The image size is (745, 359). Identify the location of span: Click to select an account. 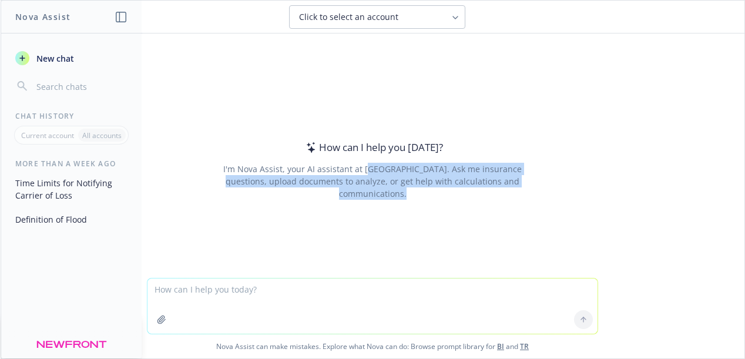
(348, 17).